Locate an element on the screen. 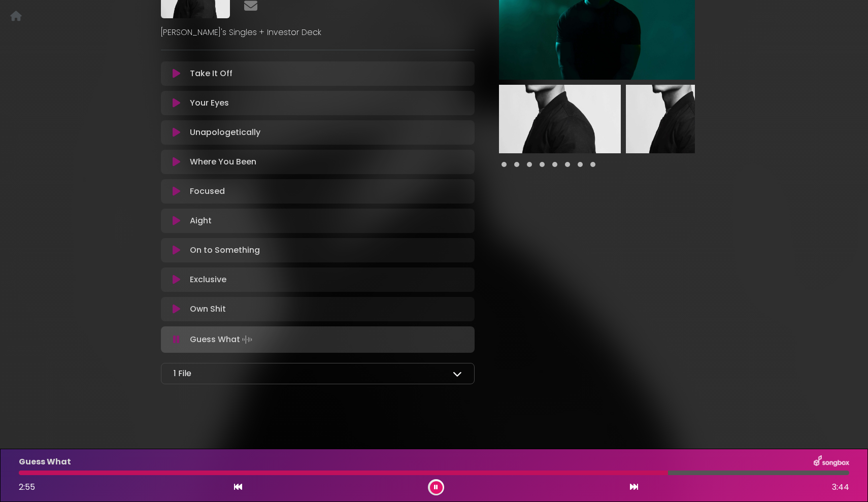 The width and height of the screenshot is (868, 502). p: On to Something is located at coordinates (225, 251).